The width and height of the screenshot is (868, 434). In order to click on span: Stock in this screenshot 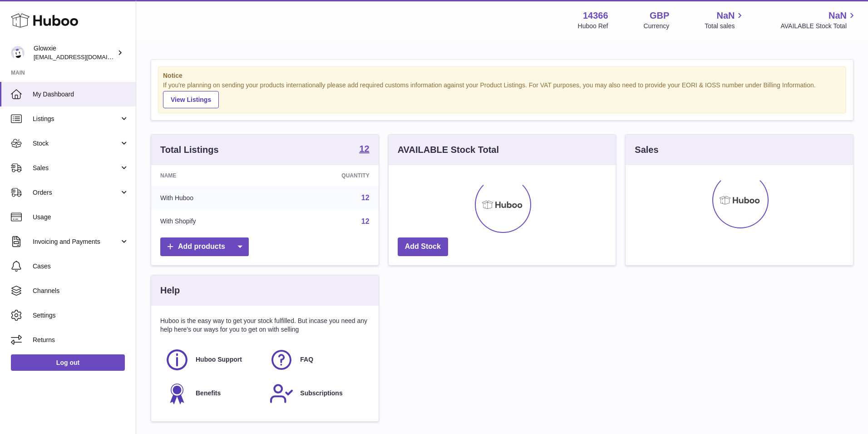, I will do `click(75, 143)`.